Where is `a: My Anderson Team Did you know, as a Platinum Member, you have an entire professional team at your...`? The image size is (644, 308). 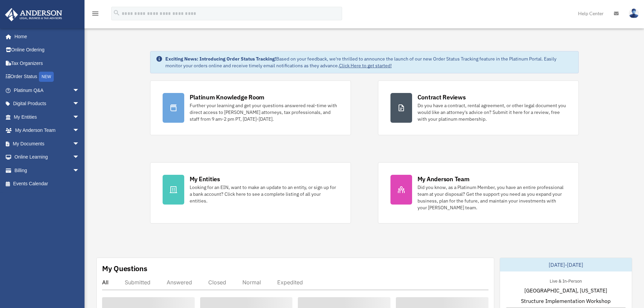
a: My Anderson Team Did you know, as a Platinum Member, you have an entire professional team at your... is located at coordinates (478, 193).